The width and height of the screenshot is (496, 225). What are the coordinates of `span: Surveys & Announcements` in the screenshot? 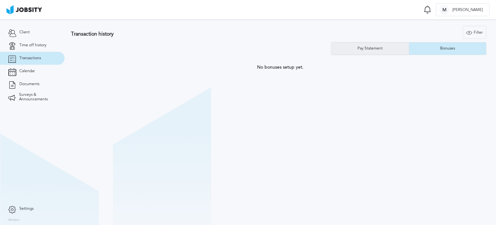 It's located at (38, 97).